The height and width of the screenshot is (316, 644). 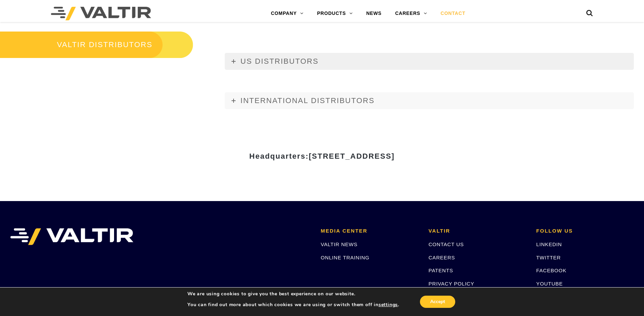 I want to click on img: Valtir, so click(x=101, y=14).